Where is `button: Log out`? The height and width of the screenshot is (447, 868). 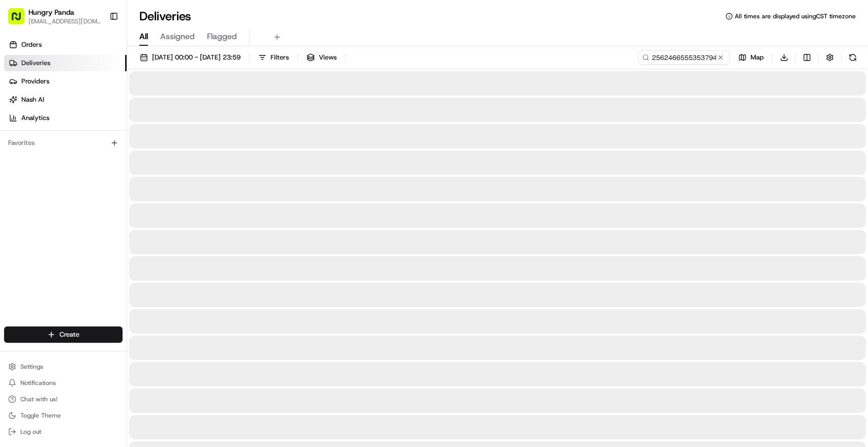 button: Log out is located at coordinates (63, 432).